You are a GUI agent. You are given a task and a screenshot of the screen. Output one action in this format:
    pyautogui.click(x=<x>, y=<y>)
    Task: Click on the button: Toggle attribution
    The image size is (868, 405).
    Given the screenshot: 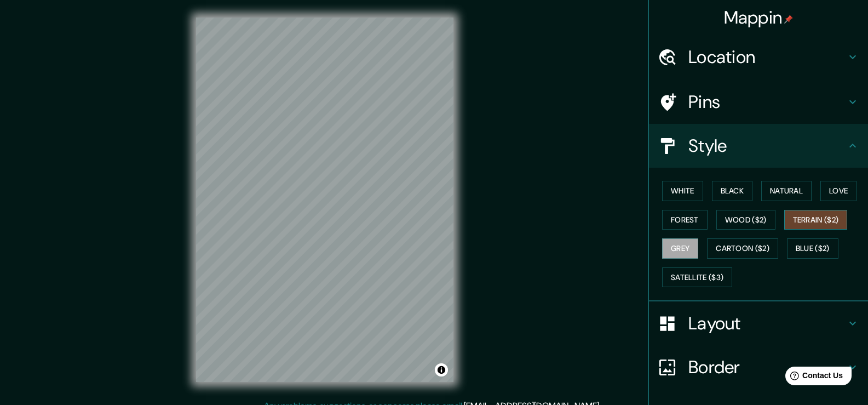 What is the action you would take?
    pyautogui.click(x=441, y=370)
    